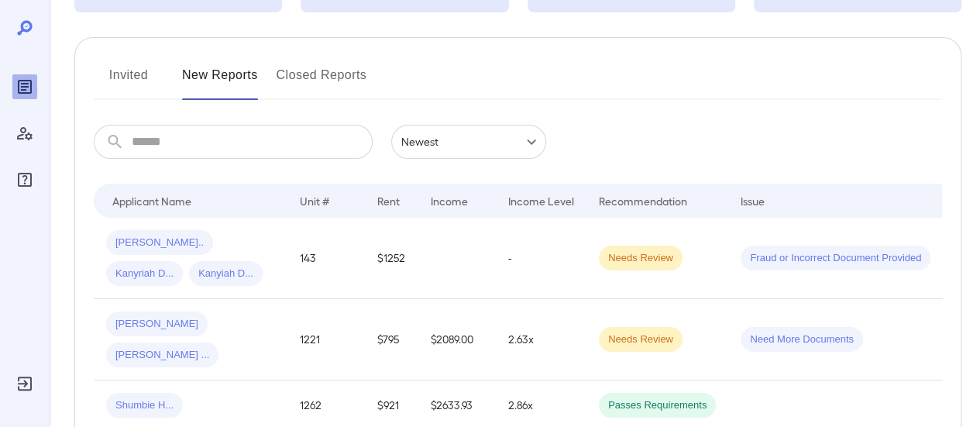 Image resolution: width=980 pixels, height=427 pixels. Describe the element at coordinates (541, 201) in the screenshot. I see `div: Income Level` at that location.